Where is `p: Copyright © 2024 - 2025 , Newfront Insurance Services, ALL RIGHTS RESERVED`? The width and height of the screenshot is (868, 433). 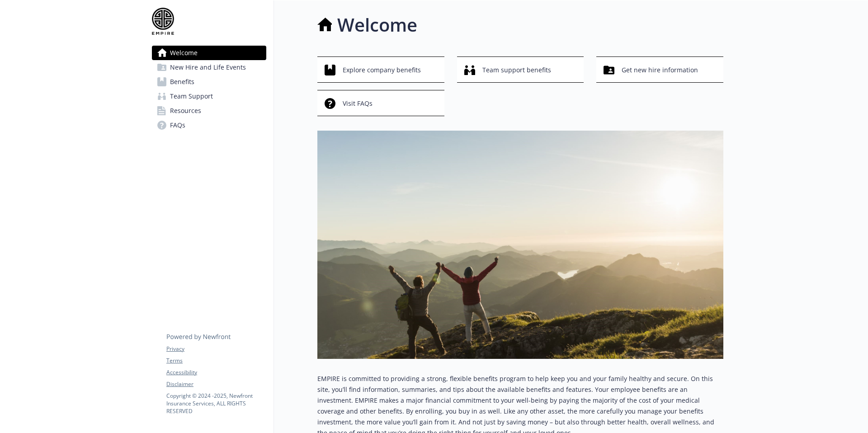
p: Copyright © 2024 - 2025 , Newfront Insurance Services, ALL RIGHTS RESERVED is located at coordinates (216, 403).